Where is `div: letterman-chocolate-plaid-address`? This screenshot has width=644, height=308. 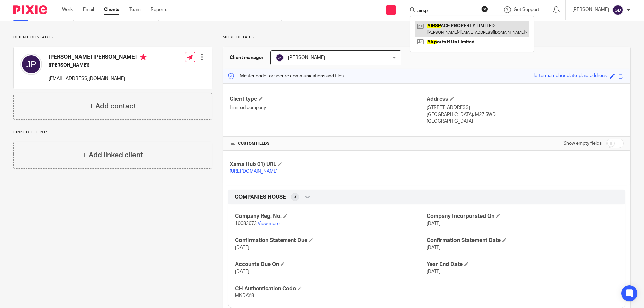 div: letterman-chocolate-plaid-address is located at coordinates (570, 76).